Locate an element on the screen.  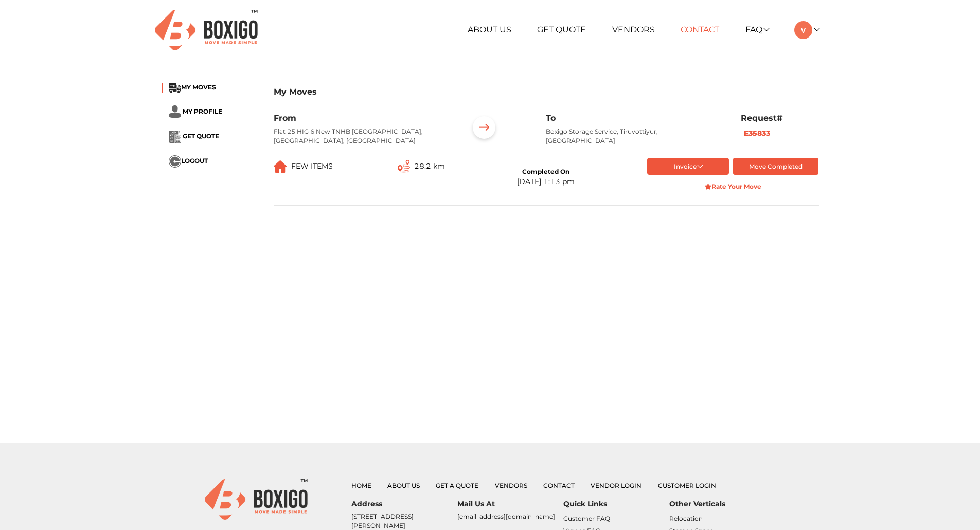
a: Customer FAQ is located at coordinates (586, 518).